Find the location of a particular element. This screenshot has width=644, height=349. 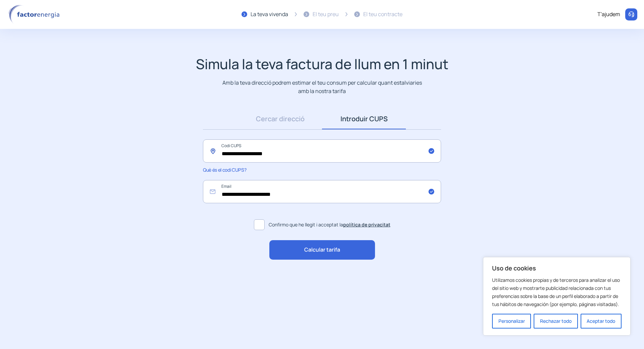

button: Personalizar is located at coordinates (512, 321).